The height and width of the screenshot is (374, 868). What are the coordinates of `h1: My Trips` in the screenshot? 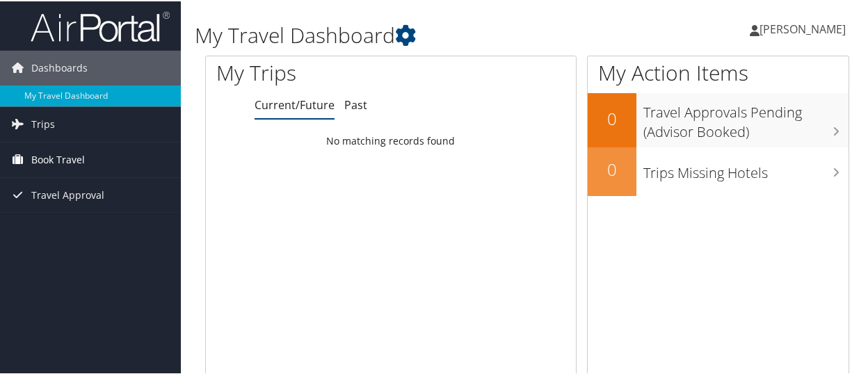 It's located at (314, 71).